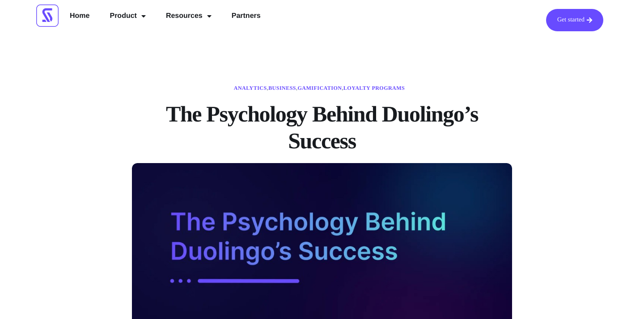  Describe the element at coordinates (48, 16) in the screenshot. I see `img: Scrimmage Square Icon Logo` at that location.